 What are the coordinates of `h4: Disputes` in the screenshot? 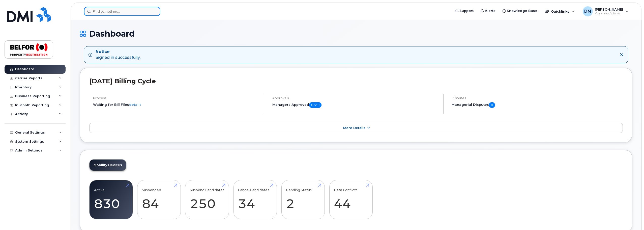 It's located at (537, 98).